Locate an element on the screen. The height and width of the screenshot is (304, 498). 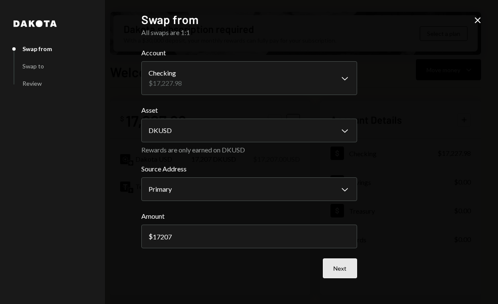
label: Asset is located at coordinates (249, 110).